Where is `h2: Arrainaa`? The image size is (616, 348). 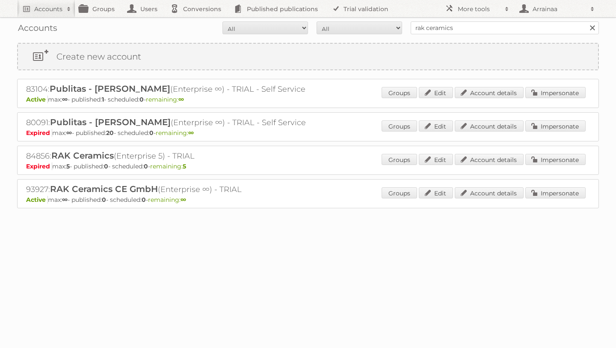
h2: Arrainaa is located at coordinates (559, 9).